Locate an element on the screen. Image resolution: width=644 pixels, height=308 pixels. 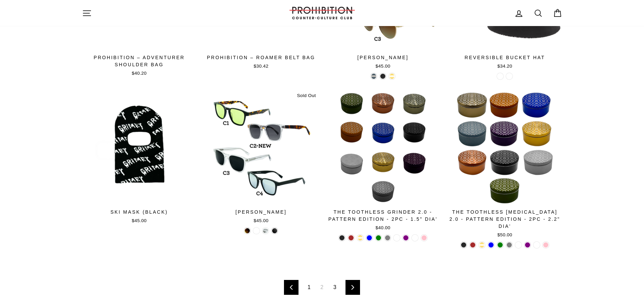
a: Ski Mask (Black)$45.00 is located at coordinates (139, 159).